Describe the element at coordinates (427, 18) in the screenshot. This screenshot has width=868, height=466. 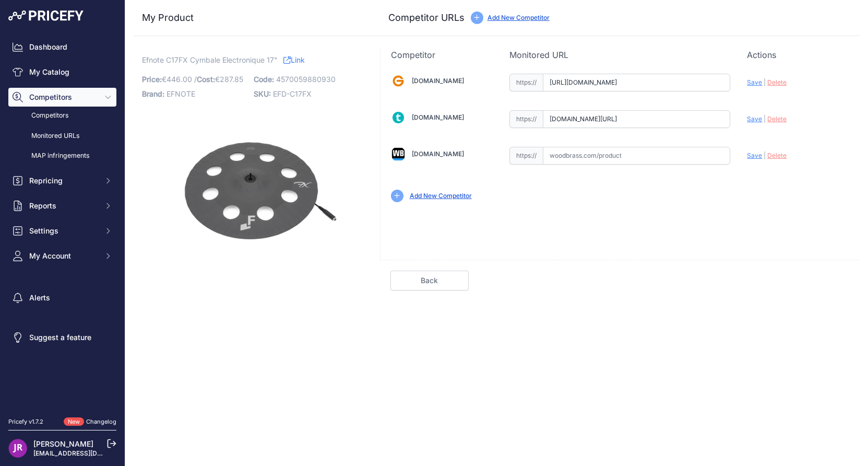
I see `h3: Competitor URLs` at that location.